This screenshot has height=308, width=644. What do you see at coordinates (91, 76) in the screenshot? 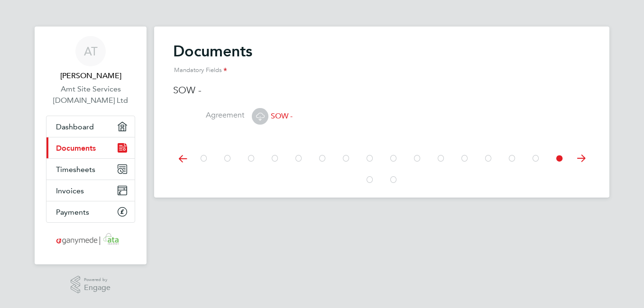
I see `span: Adrian Taylor` at bounding box center [91, 76].